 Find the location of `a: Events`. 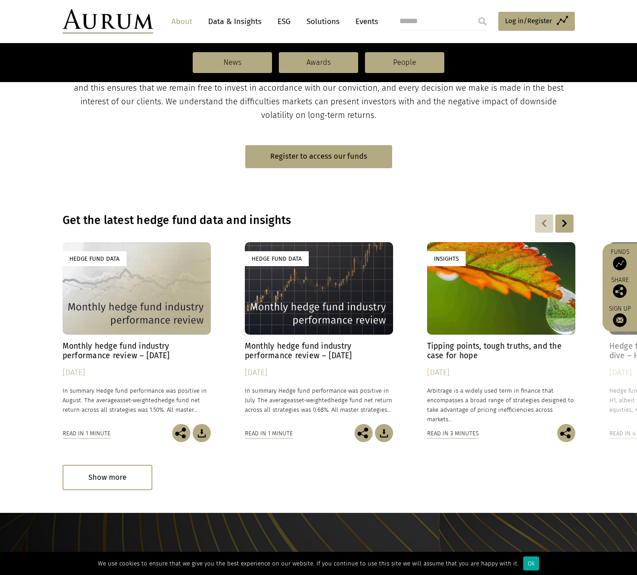

a: Events is located at coordinates (365, 21).